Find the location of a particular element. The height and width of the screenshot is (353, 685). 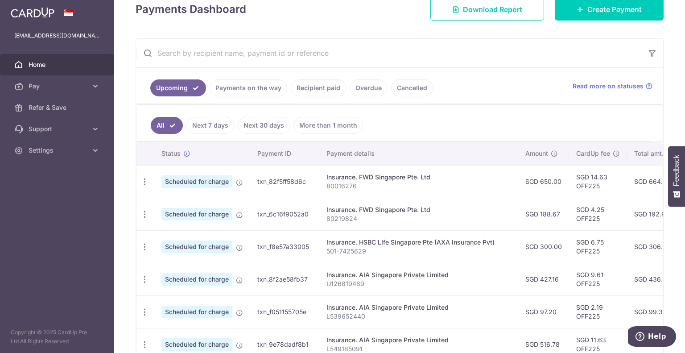

a: Cancelled is located at coordinates (412, 88).